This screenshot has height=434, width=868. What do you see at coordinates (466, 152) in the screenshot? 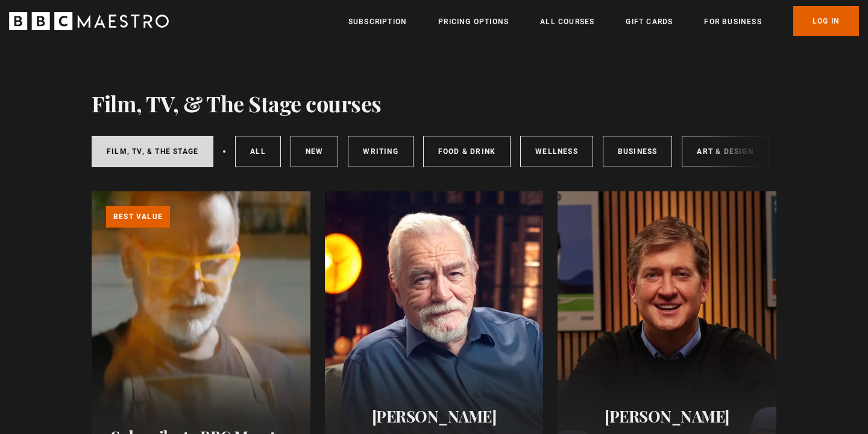
I see `a: Food & Drink` at bounding box center [466, 152].